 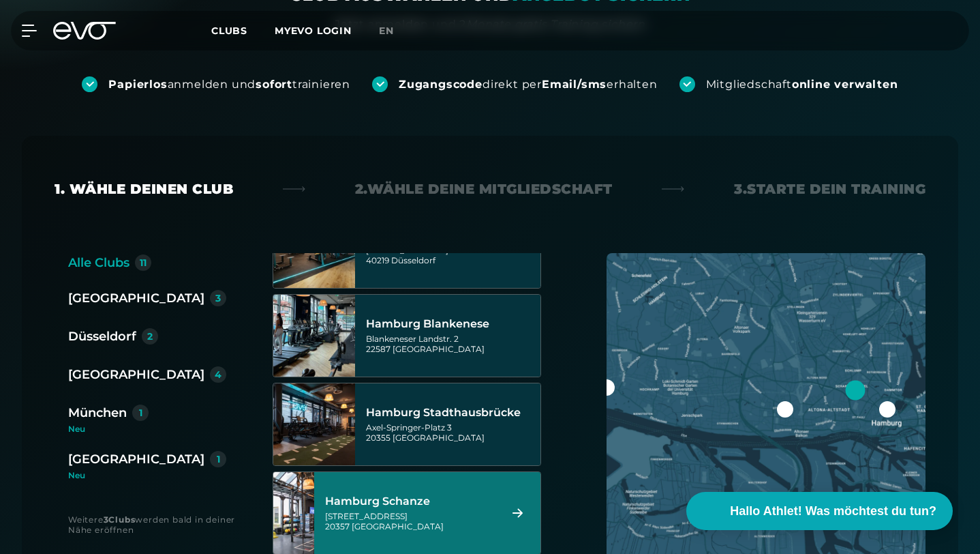 What do you see at coordinates (102, 336) in the screenshot?
I see `div: Düsseldorf` at bounding box center [102, 336].